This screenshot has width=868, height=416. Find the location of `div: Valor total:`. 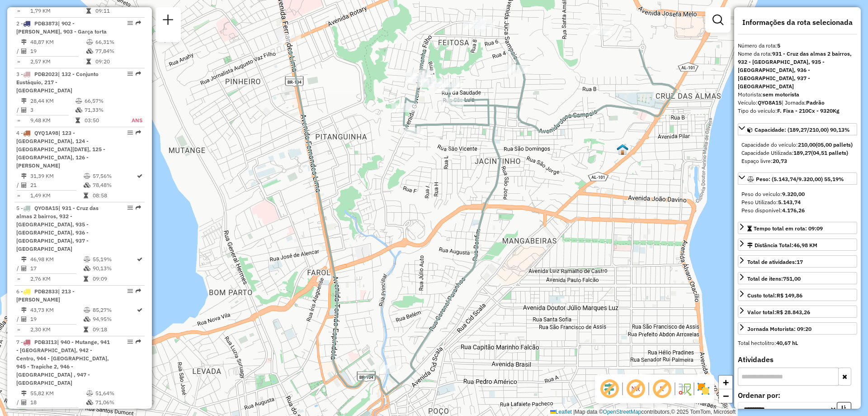

div: Valor total: is located at coordinates (779, 312).